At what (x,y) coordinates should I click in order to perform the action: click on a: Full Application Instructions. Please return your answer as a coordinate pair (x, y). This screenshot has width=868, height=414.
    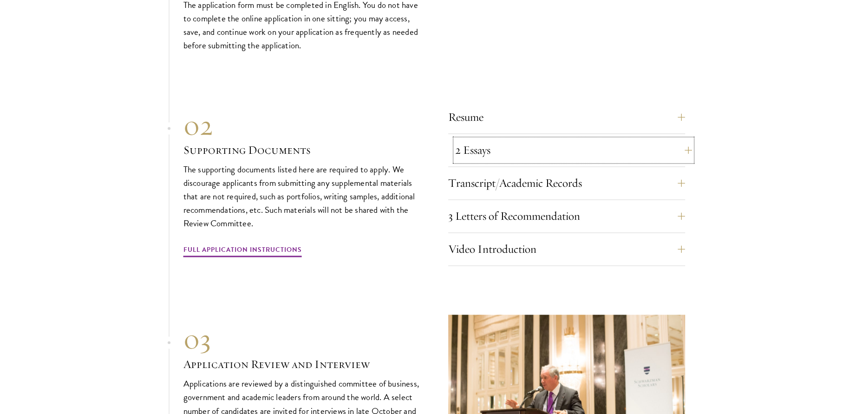
    Looking at the image, I should click on (242, 251).